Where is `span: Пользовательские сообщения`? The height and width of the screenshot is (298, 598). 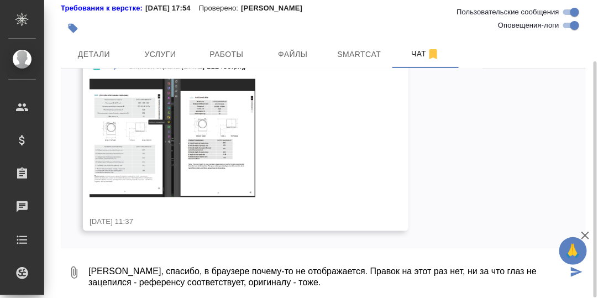
span: Пользовательские сообщения is located at coordinates (508, 12).